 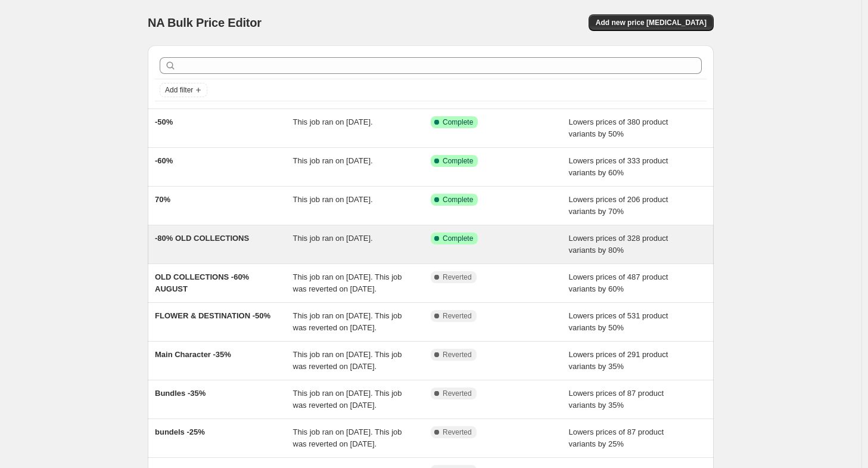 I want to click on span: bundels -25%, so click(x=180, y=431).